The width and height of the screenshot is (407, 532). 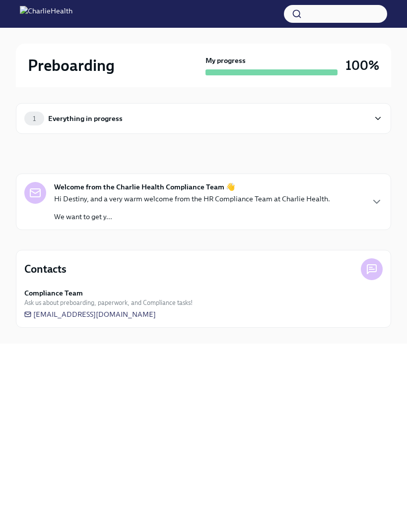 I want to click on div: Everything in progress, so click(x=85, y=118).